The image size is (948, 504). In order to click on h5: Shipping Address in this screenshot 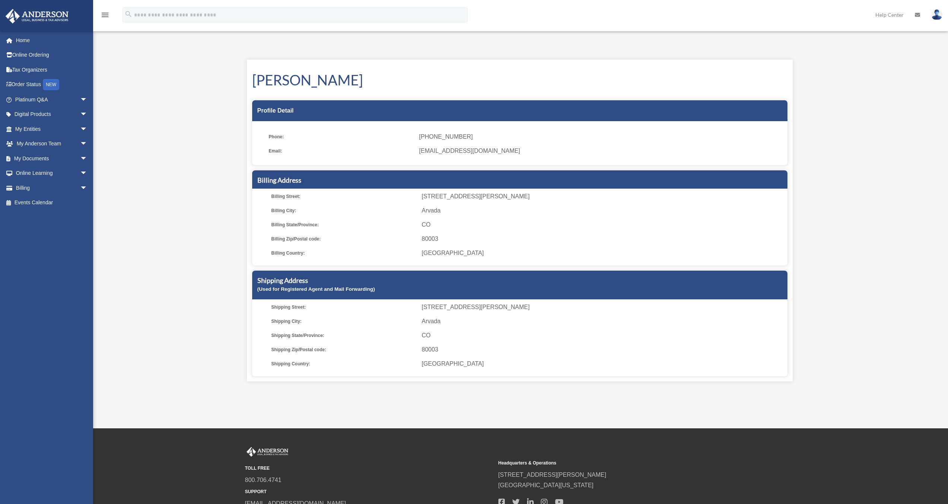, I will do `click(520, 280)`.